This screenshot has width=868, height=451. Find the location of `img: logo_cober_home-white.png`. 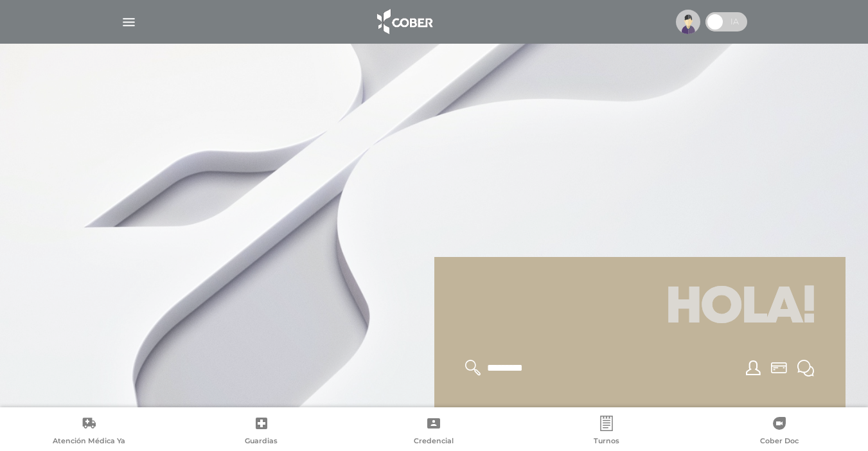

img: logo_cober_home-white.png is located at coordinates (403, 22).